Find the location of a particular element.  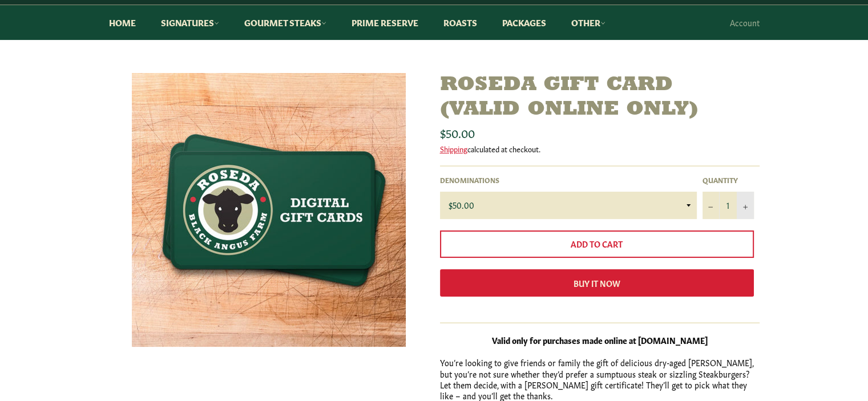

a: Shipping is located at coordinates (454, 148).